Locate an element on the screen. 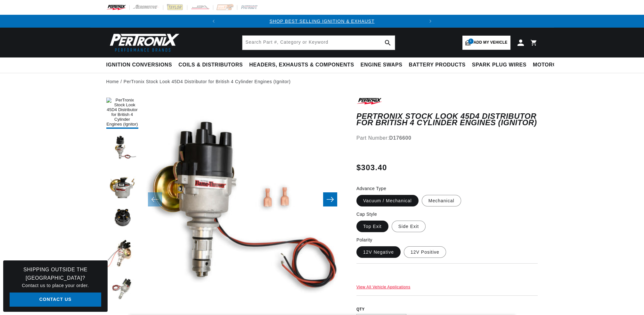 This screenshot has height=315, width=644. media-gallery: Gallery Viewer is located at coordinates (225, 200).